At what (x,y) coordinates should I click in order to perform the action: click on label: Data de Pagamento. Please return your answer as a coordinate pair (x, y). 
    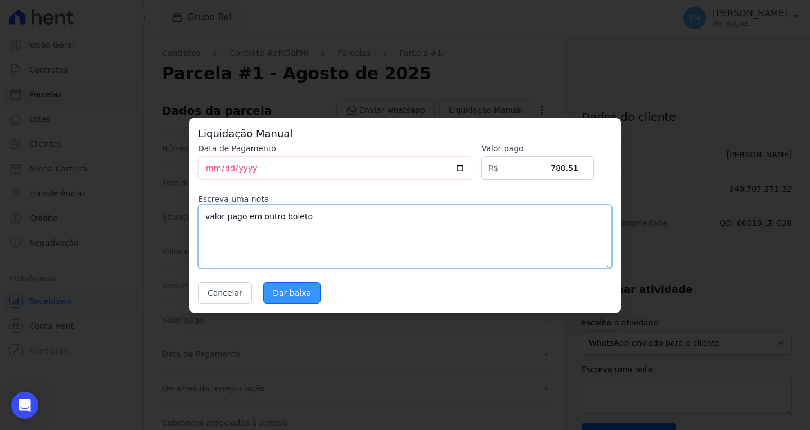
    Looking at the image, I should click on (335, 149).